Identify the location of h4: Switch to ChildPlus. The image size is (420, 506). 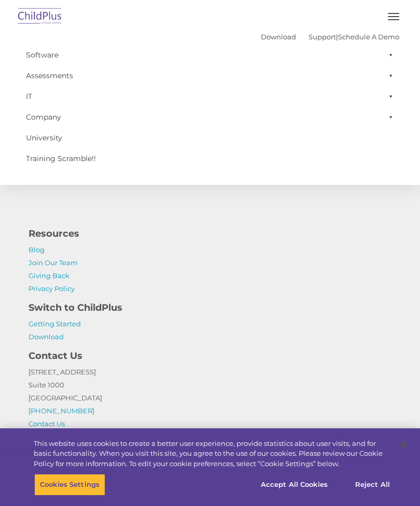
(210, 308).